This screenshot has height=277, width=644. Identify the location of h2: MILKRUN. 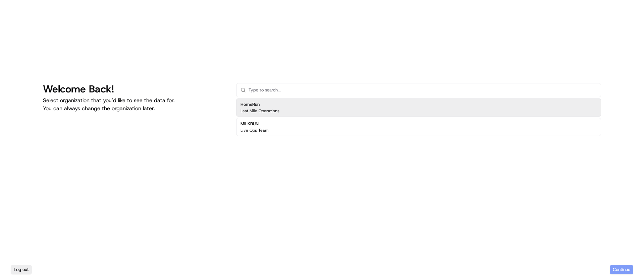
(254, 124).